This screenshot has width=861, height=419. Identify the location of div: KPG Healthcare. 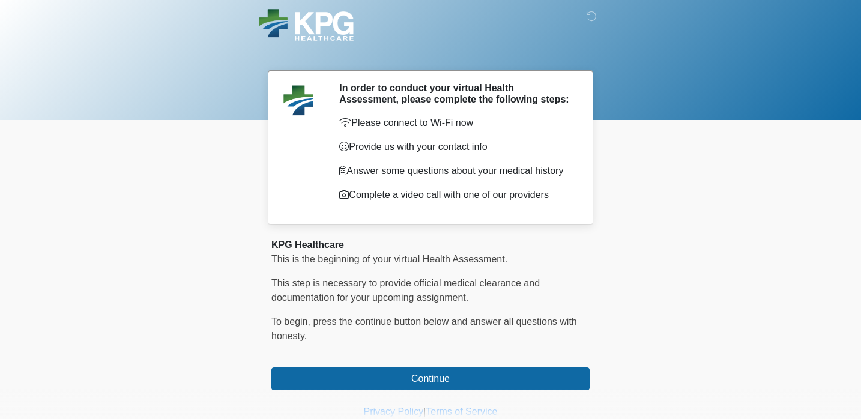
(431, 245).